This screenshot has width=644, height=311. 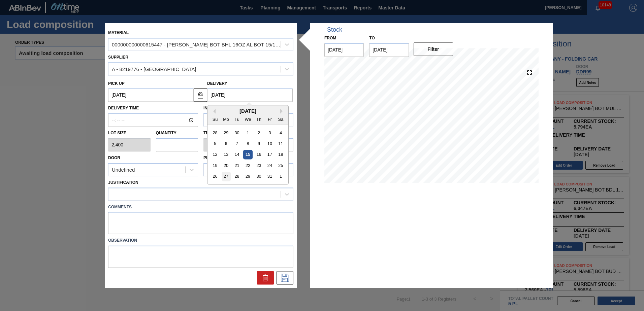 I want to click on label: From, so click(x=330, y=38).